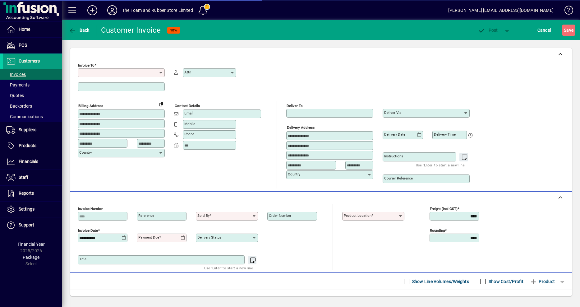 This screenshot has width=580, height=307. I want to click on mat-label: Delivery status, so click(209, 237).